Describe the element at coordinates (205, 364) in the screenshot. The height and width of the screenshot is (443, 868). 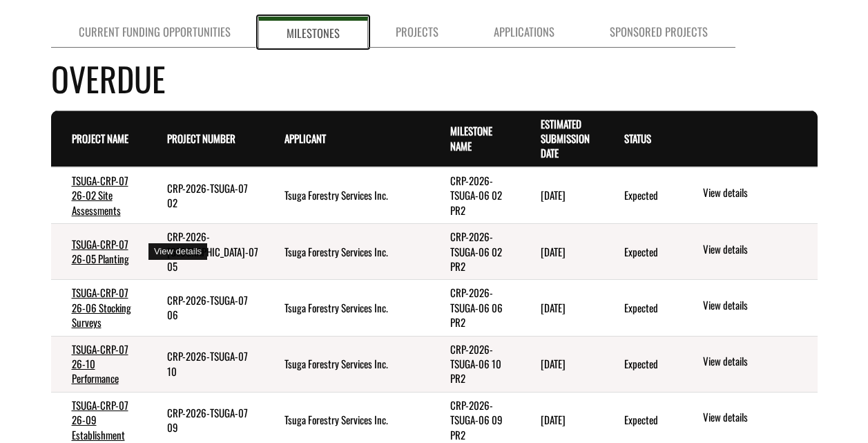
I see `td: CRP-2026-TSUGA-07 10` at that location.